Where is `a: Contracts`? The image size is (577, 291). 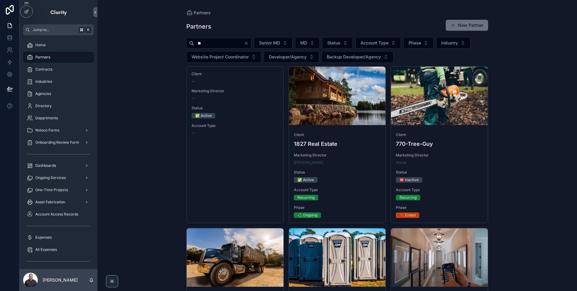
a: Contracts is located at coordinates (58, 69).